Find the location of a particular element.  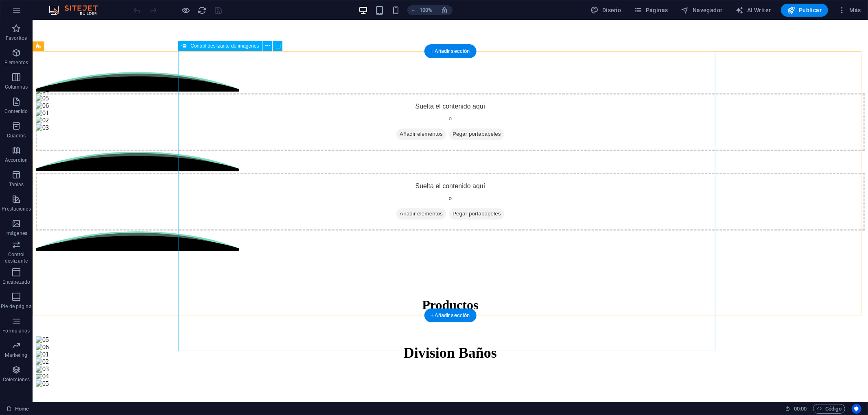

img: Editor Logo is located at coordinates (78, 10).